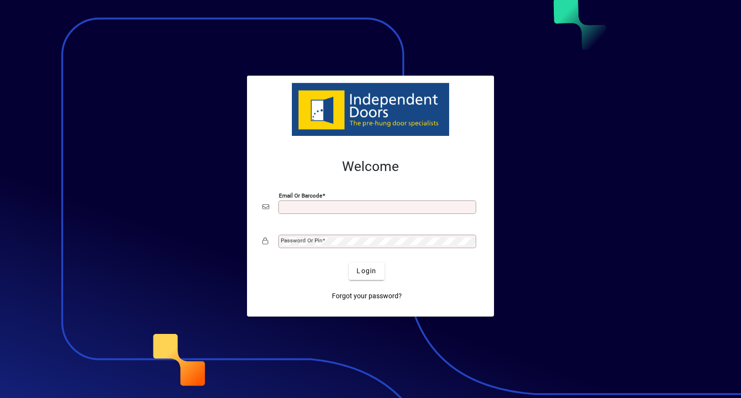  Describe the element at coordinates (301, 241) in the screenshot. I see `mat-label: Password or Pin` at that location.